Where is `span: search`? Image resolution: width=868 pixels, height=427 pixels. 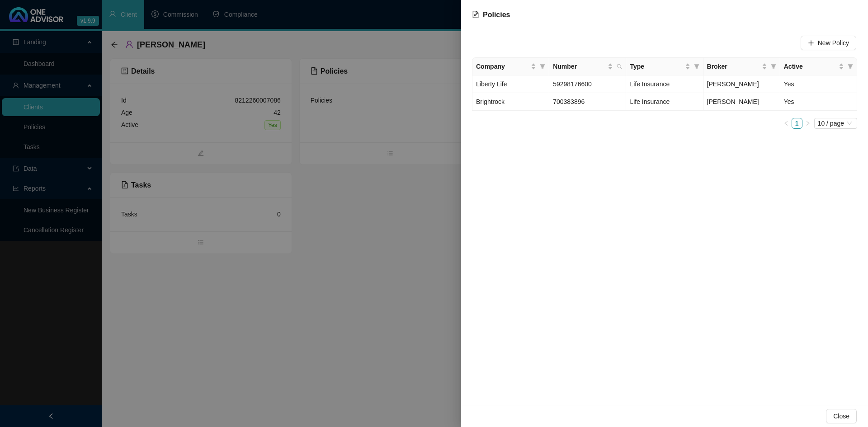
span: search is located at coordinates (620, 67).